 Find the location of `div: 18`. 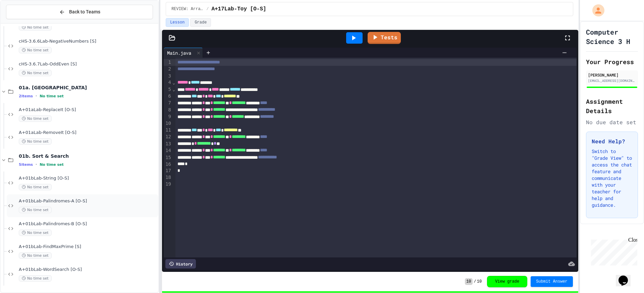

div: 18 is located at coordinates (168, 178).